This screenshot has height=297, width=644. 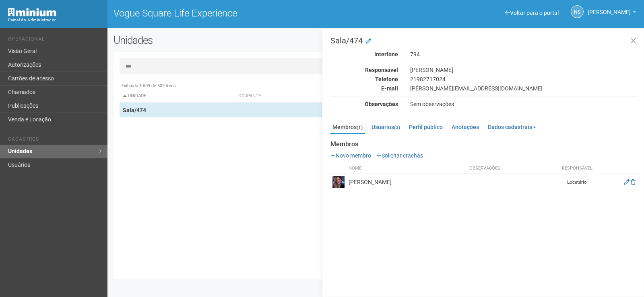 I want to click on a: NS, so click(x=577, y=12).